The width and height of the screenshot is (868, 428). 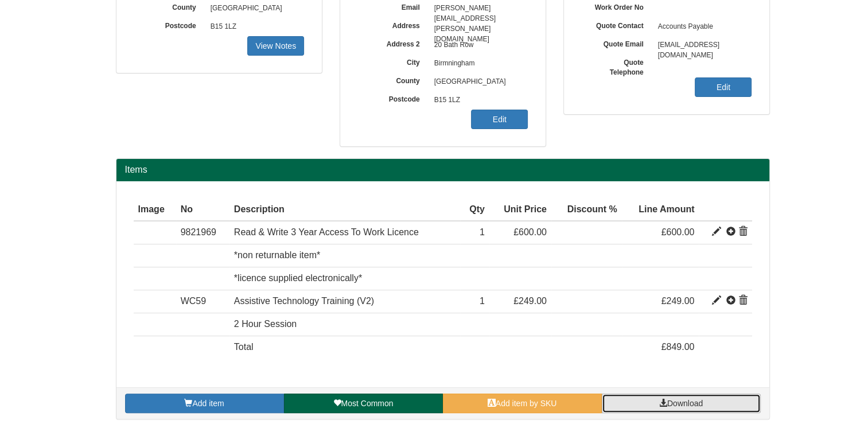 I want to click on td: 9821969, so click(x=203, y=232).